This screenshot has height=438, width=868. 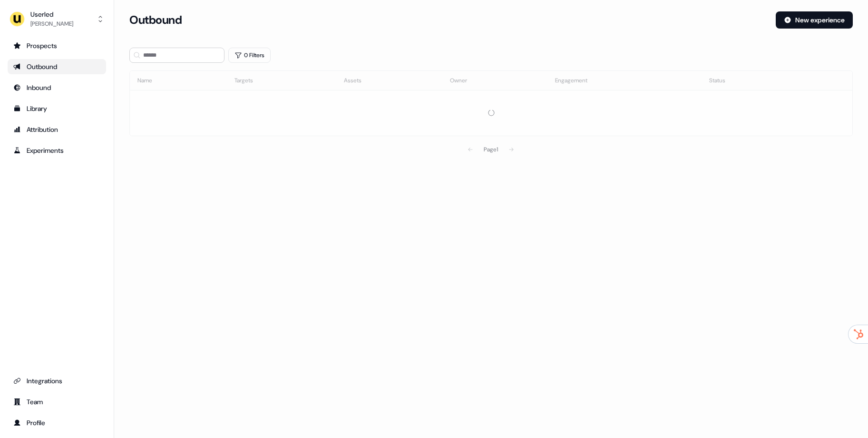 I want to click on a: Go to Inbound, so click(x=57, y=87).